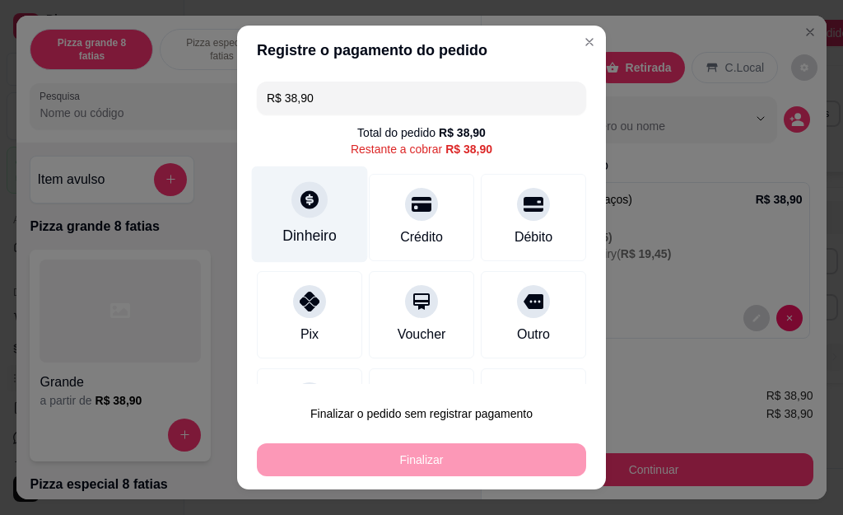 The height and width of the screenshot is (515, 843). I want to click on div: Outro, so click(534, 334).